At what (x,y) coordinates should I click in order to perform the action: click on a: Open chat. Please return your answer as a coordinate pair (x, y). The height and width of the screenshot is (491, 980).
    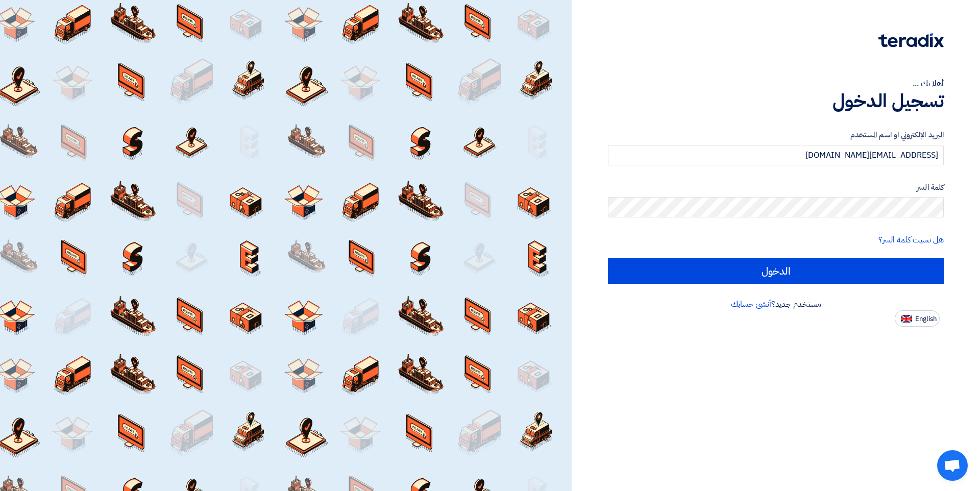
    Looking at the image, I should click on (953, 466).